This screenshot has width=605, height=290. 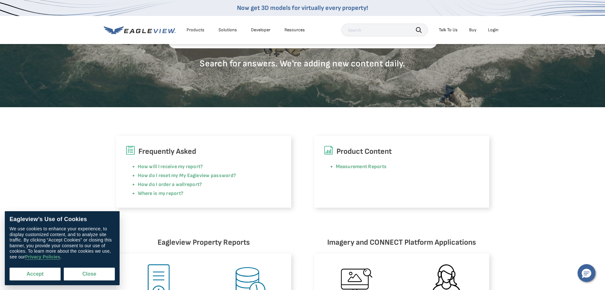 I want to click on div: Eagleview’s Use of Cookies, so click(x=62, y=219).